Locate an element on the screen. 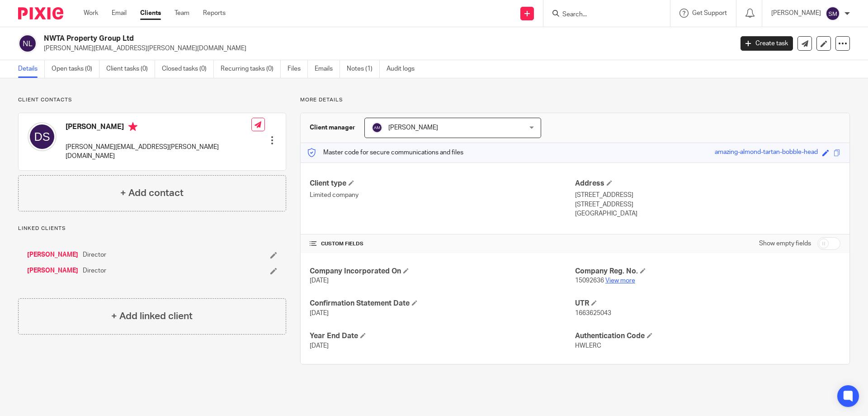  h4: Confirmation Statement Date is located at coordinates (442, 303).